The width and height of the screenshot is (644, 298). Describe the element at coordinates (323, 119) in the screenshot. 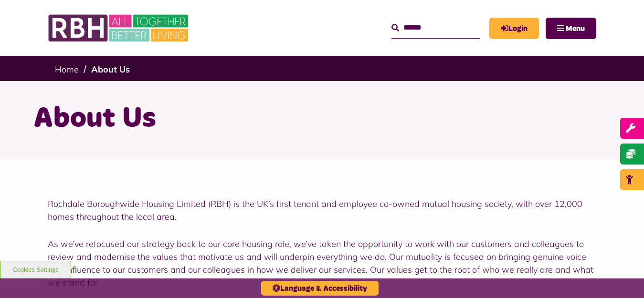

I see `h1: About Us` at that location.